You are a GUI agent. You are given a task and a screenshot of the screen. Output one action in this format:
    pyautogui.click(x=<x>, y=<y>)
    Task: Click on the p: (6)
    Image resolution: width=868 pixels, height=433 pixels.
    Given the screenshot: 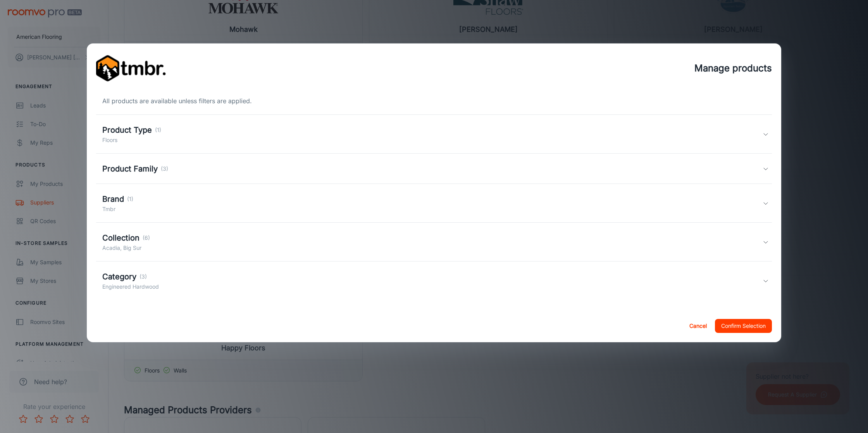 What is the action you would take?
    pyautogui.click(x=146, y=238)
    